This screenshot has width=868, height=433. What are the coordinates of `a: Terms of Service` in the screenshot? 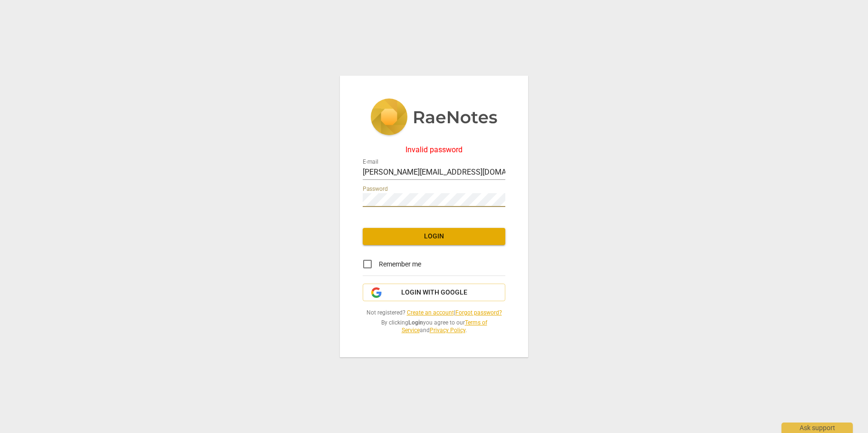 It's located at (444, 326).